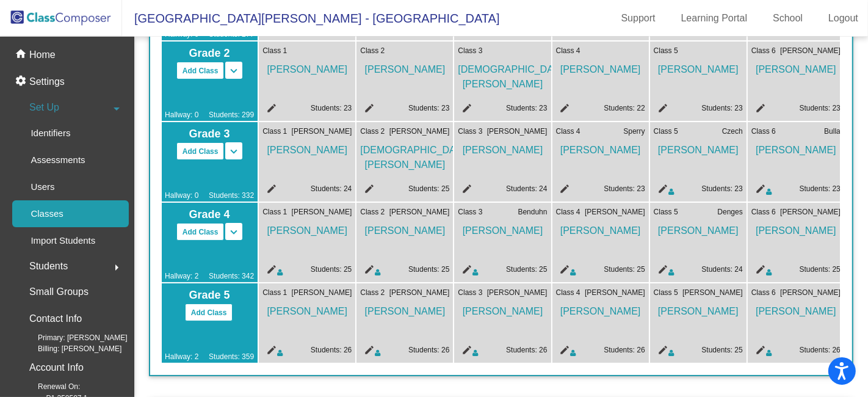 This screenshot has height=397, width=868. I want to click on span: Grade 3, so click(209, 134).